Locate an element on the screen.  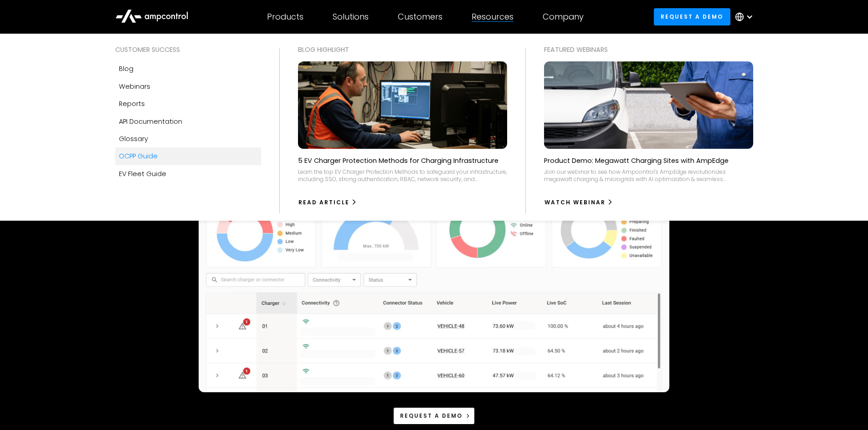
div: Featured webinars is located at coordinates (648, 50).